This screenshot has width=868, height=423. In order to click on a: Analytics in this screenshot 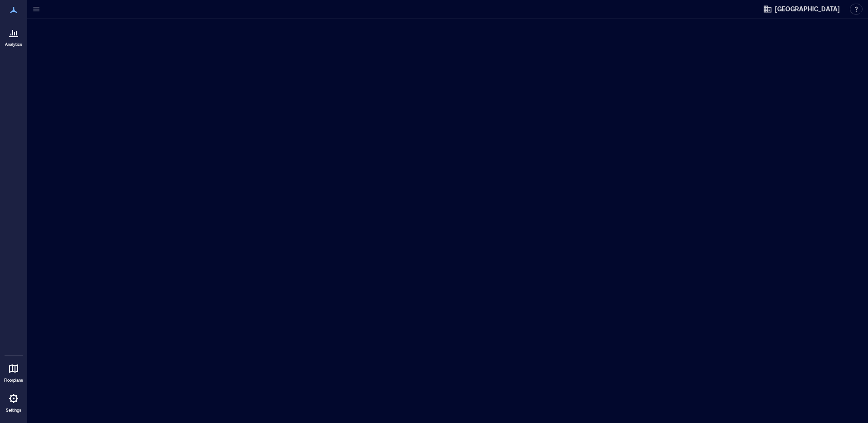, I will do `click(13, 36)`.